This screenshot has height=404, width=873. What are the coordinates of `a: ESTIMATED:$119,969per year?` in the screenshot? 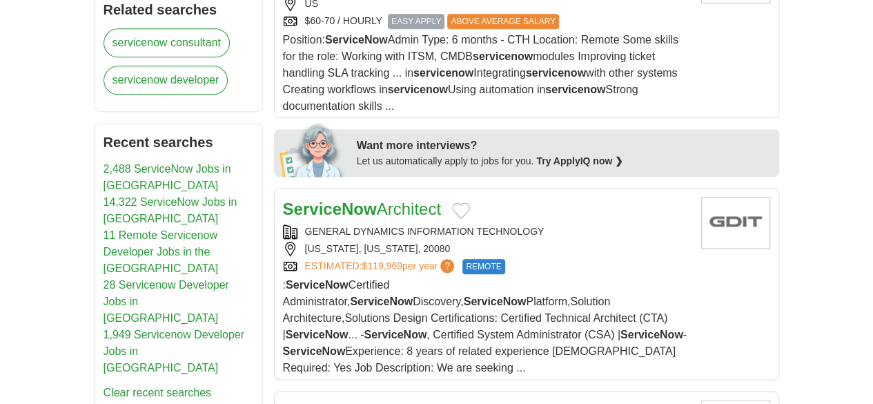 It's located at (381, 266).